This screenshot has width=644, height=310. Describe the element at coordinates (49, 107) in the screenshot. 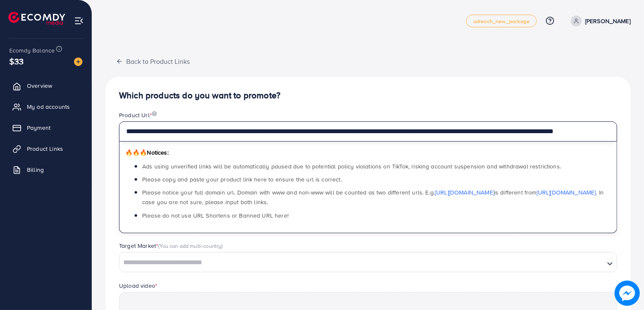

I see `span: My ad accounts` at that location.